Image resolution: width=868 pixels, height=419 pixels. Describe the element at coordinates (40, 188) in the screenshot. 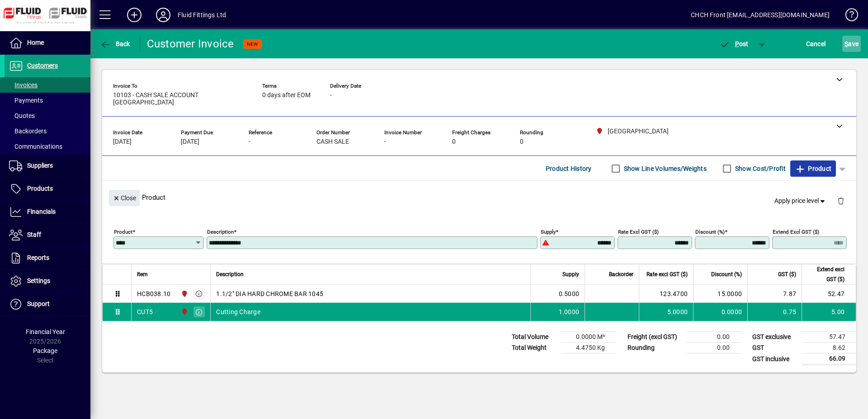

I see `span: Products` at that location.